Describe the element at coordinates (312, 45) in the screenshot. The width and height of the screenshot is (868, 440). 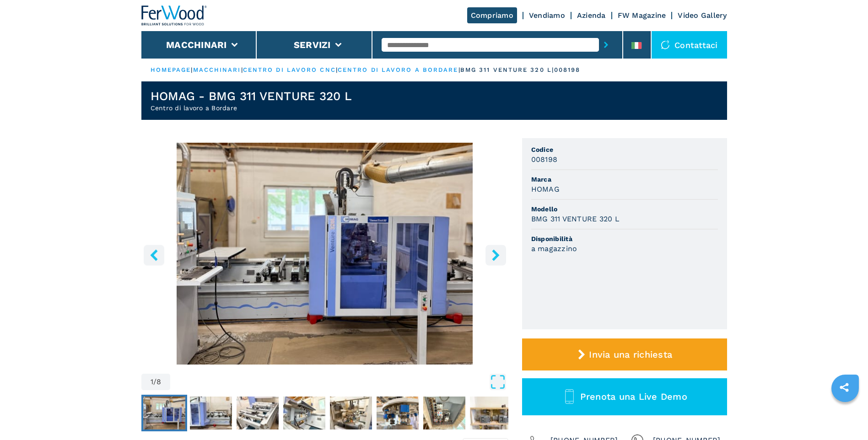
I see `button: Servizi` at that location.